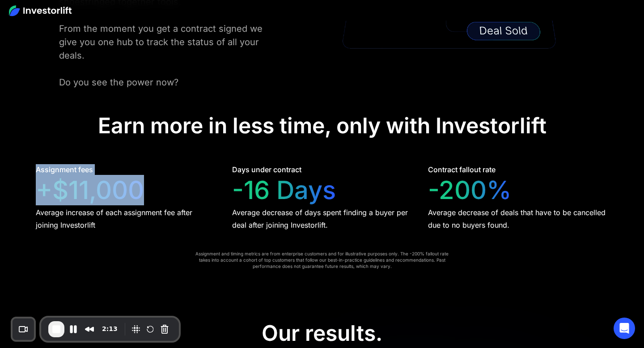 Image resolution: width=644 pixels, height=348 pixels. Describe the element at coordinates (284, 190) in the screenshot. I see `div: -16 Days` at that location.